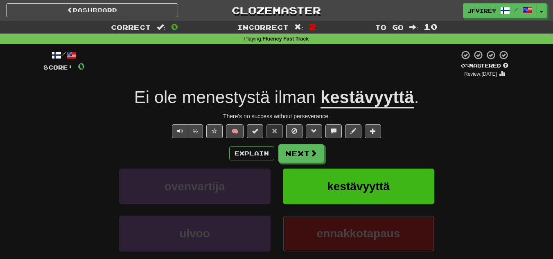 The height and width of the screenshot is (259, 553). I want to click on button: Ignore sentence (alt+i), so click(294, 131).